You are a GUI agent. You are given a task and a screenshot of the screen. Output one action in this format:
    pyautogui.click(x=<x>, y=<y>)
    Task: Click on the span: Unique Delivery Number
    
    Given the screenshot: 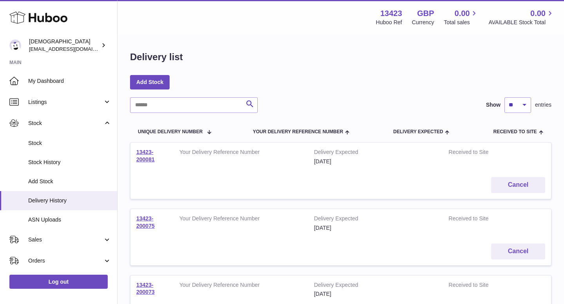 What is the action you would take?
    pyautogui.click(x=170, y=132)
    